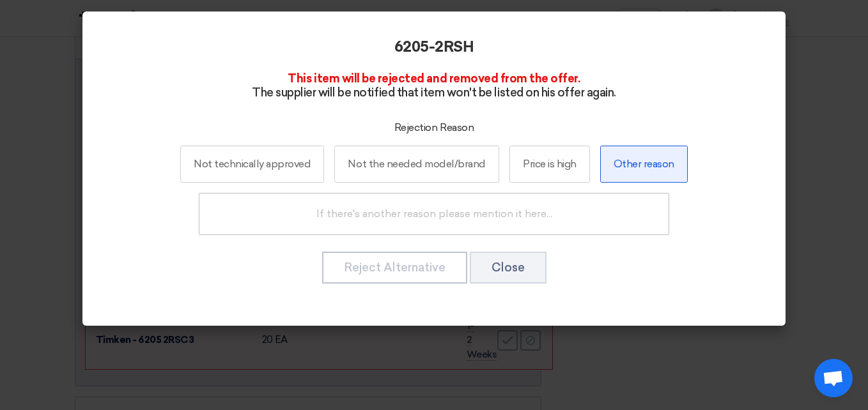  What do you see at coordinates (433, 78) in the screenshot?
I see `span: This item will be rejected and removed from the offer.` at bounding box center [433, 78].